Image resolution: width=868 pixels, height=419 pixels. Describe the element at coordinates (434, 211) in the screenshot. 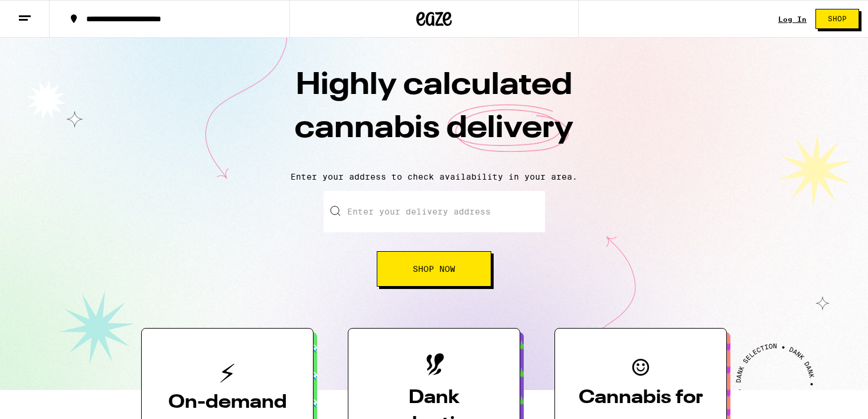

I see `input: Enter your delivery address` at that location.